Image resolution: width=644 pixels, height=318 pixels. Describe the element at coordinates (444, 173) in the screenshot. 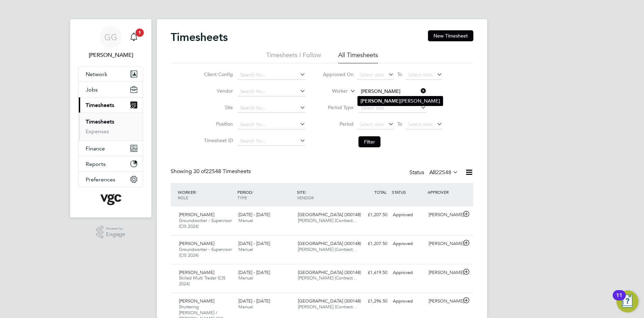

I see `label: All` at that location.